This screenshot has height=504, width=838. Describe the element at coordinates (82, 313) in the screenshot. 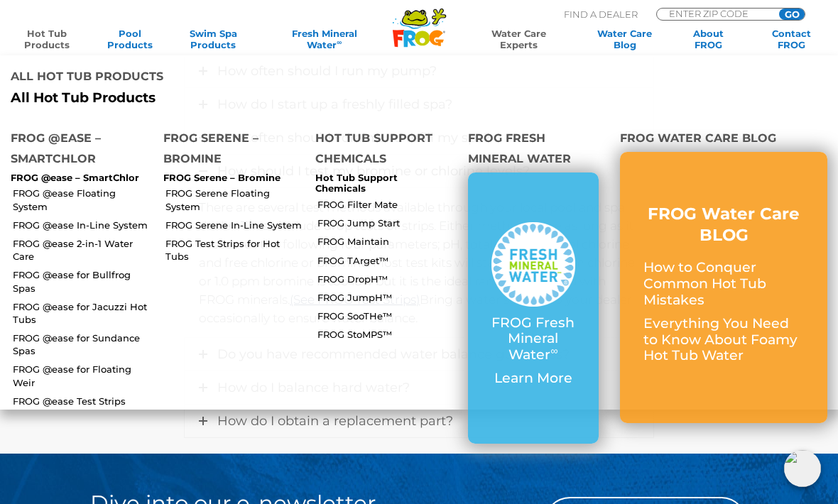

I see `a: FROG @ease for Jacuzzi Hot Tubs` at that location.